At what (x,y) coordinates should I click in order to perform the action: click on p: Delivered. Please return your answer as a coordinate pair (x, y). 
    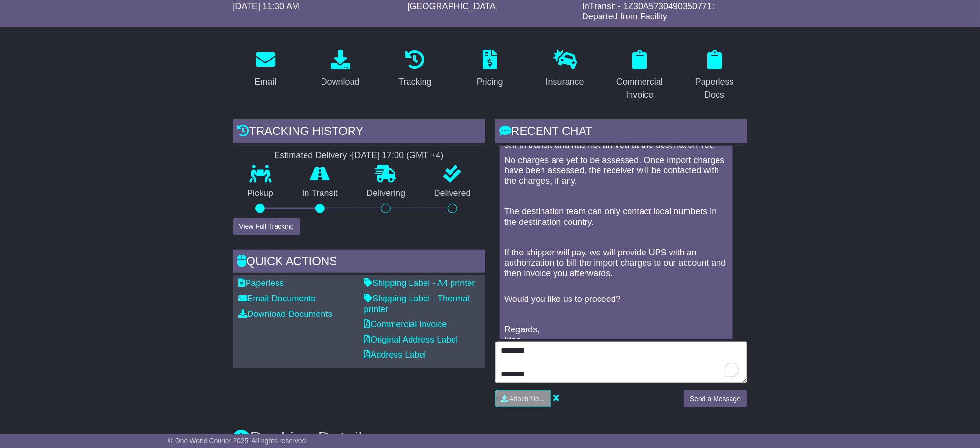
    Looking at the image, I should click on (452, 193).